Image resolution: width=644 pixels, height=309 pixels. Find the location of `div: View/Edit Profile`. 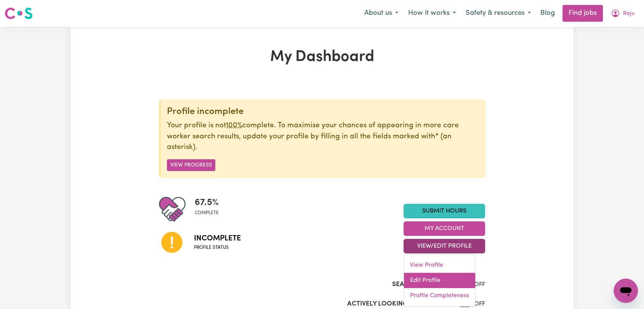

div: View/Edit Profile is located at coordinates (439, 280).